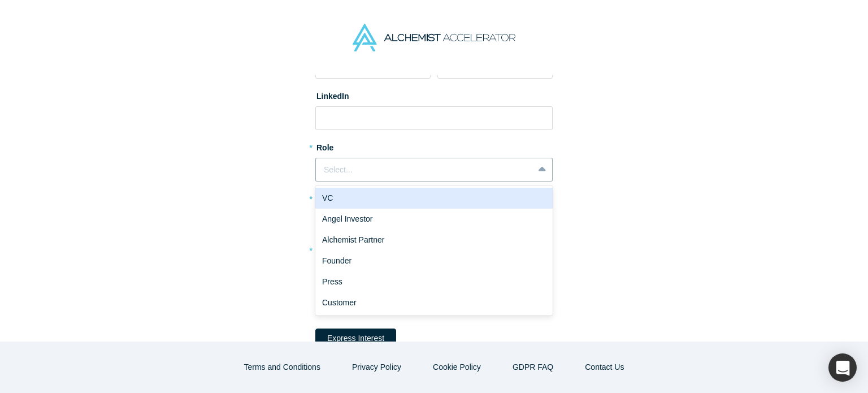 The width and height of the screenshot is (868, 393). Describe the element at coordinates (434, 239) in the screenshot. I see `div: Alchemist Partner` at that location.